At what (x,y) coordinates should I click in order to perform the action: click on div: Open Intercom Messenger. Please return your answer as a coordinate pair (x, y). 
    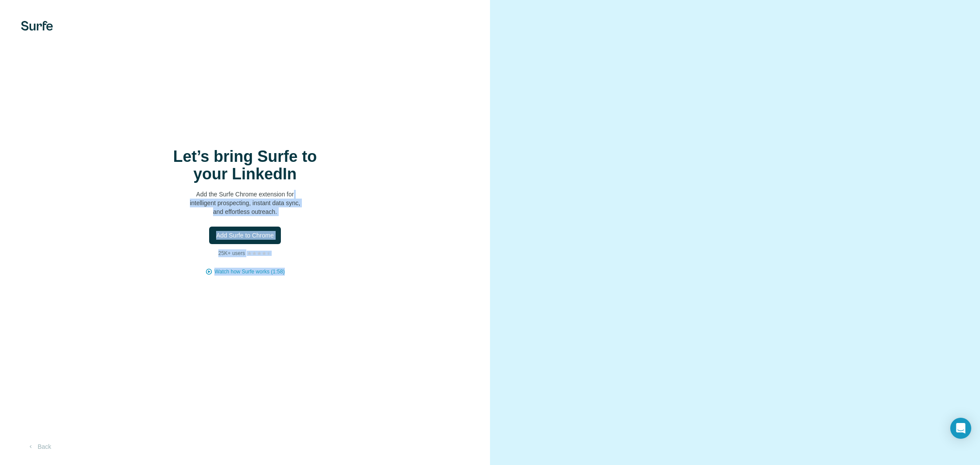
    Looking at the image, I should click on (961, 428).